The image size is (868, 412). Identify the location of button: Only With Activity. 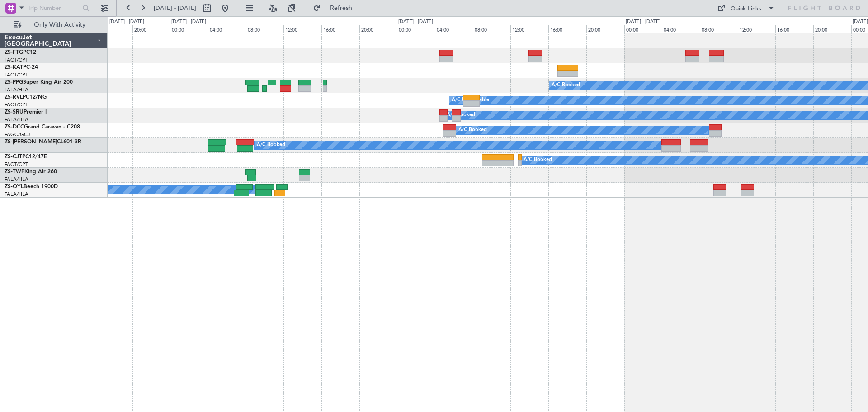
(54, 25).